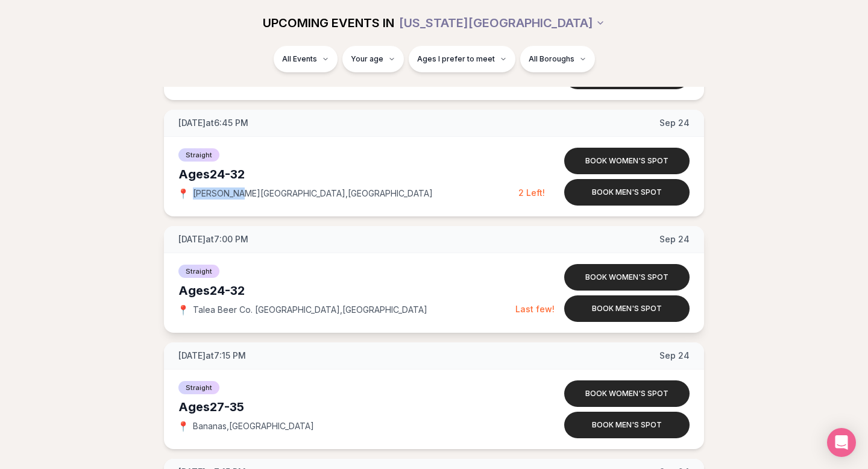  Describe the element at coordinates (367, 59) in the screenshot. I see `span: Your age` at that location.